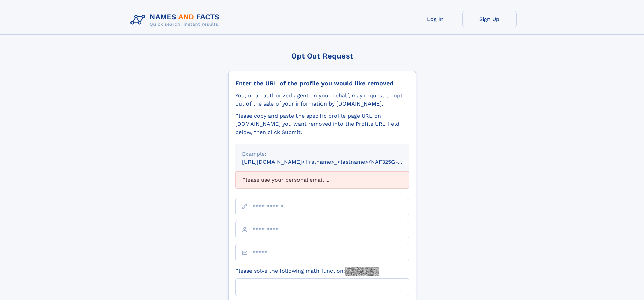 The image size is (644, 300). Describe the element at coordinates (322, 180) in the screenshot. I see `div: Please use your personal email ...` at that location.